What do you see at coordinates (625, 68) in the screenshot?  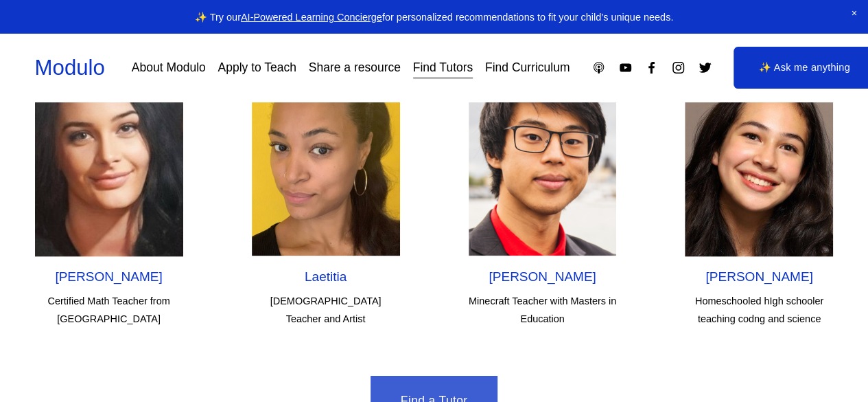 I see `a: YouTube` at bounding box center [625, 68].